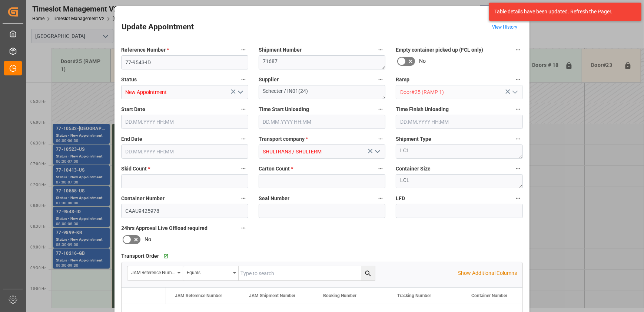 The height and width of the screenshot is (312, 644). Describe the element at coordinates (402, 80) in the screenshot. I see `span: Ramp` at that location.